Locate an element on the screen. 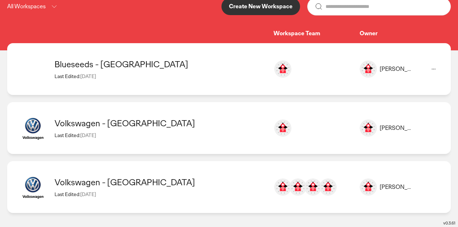 The image size is (458, 227). div: Workspace Team is located at coordinates (317, 33).